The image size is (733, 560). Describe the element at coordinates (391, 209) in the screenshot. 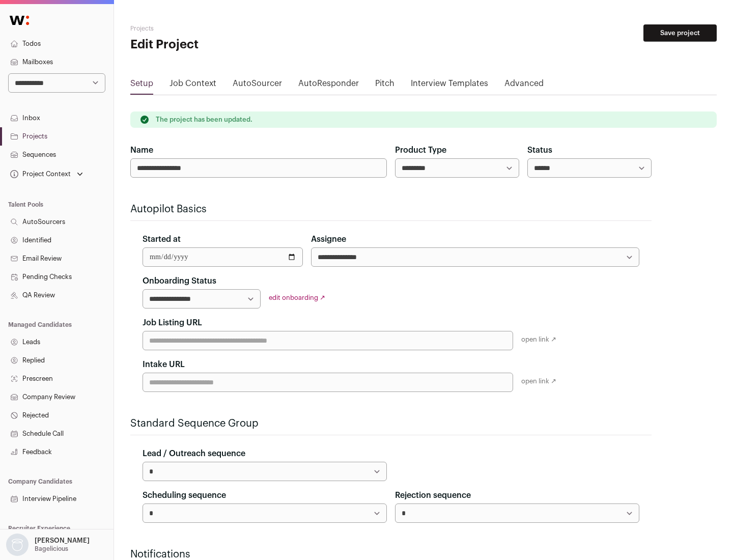

I see `h2: Autopilot Basics` at that location.